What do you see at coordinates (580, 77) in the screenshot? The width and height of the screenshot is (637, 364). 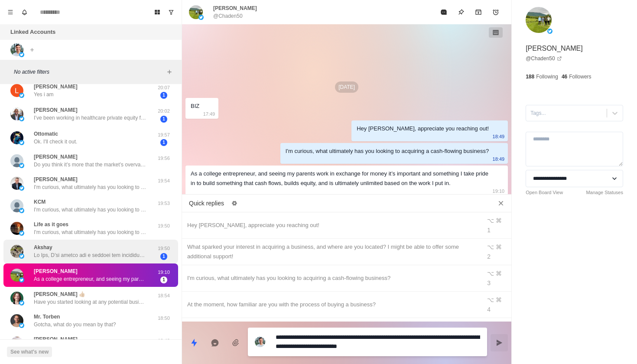 I see `p: Followers` at bounding box center [580, 77].